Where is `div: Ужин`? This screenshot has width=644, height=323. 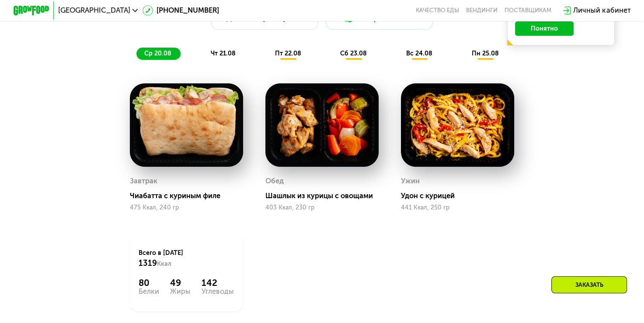 div: Ужин is located at coordinates (410, 181).